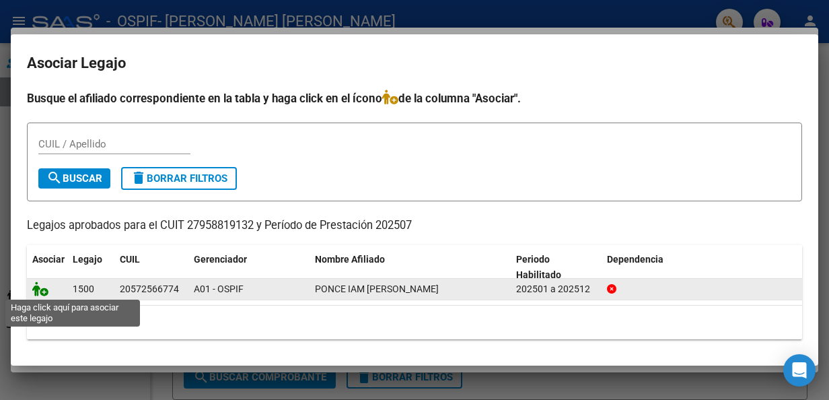 The image size is (829, 400). What do you see at coordinates (87, 259) in the screenshot?
I see `span: Legajo` at bounding box center [87, 259].